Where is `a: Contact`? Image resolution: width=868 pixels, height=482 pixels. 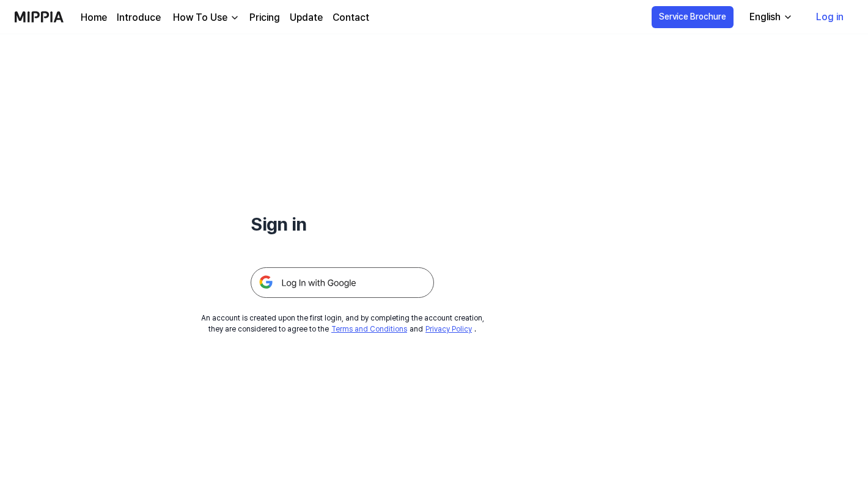
a: Contact is located at coordinates (351, 18).